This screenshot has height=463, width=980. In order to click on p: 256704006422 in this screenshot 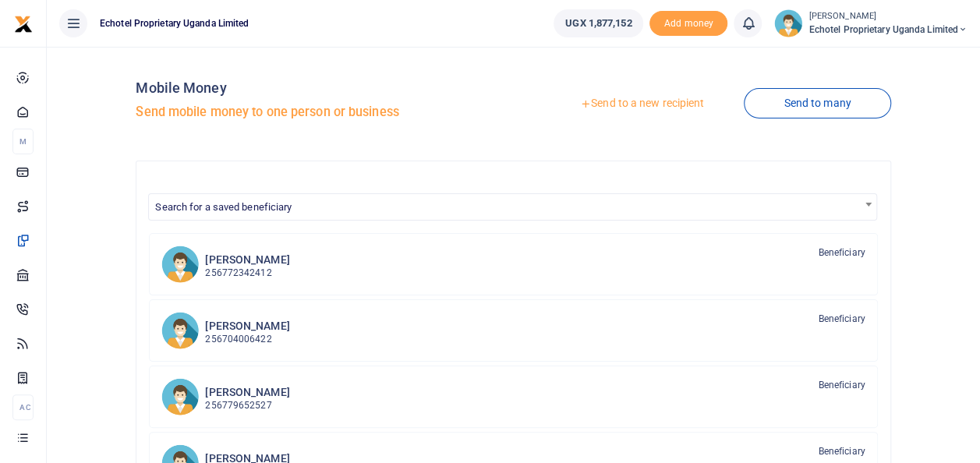, I will do `click(247, 339)`.